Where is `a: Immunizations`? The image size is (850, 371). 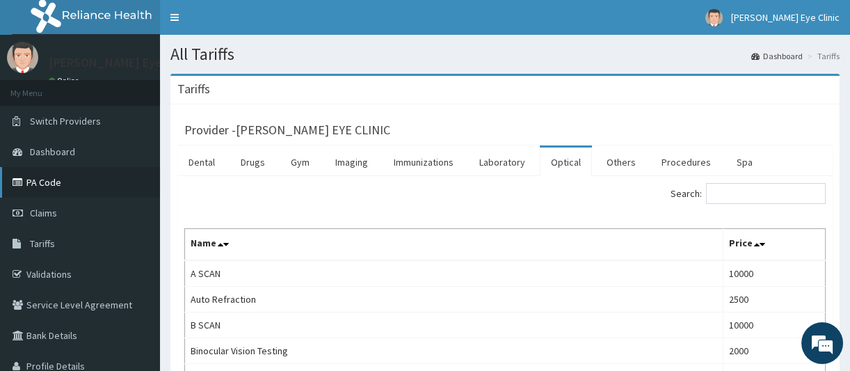 a: Immunizations is located at coordinates (424, 162).